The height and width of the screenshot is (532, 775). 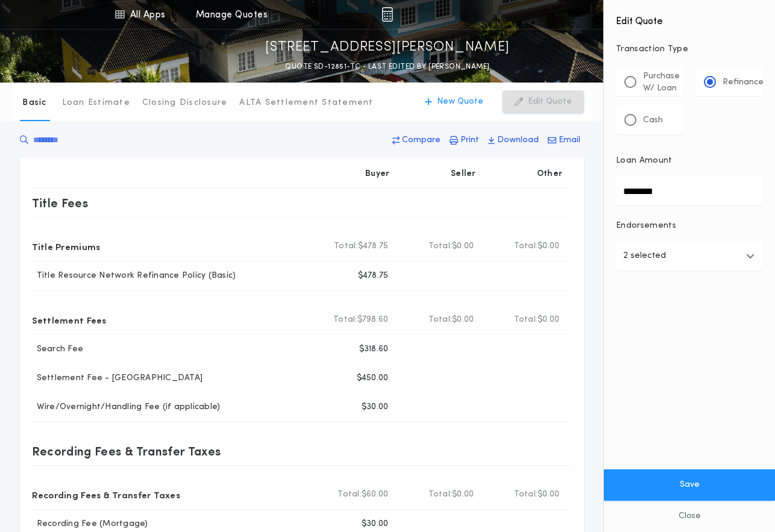 What do you see at coordinates (653, 120) in the screenshot?
I see `p: Cash` at bounding box center [653, 120].